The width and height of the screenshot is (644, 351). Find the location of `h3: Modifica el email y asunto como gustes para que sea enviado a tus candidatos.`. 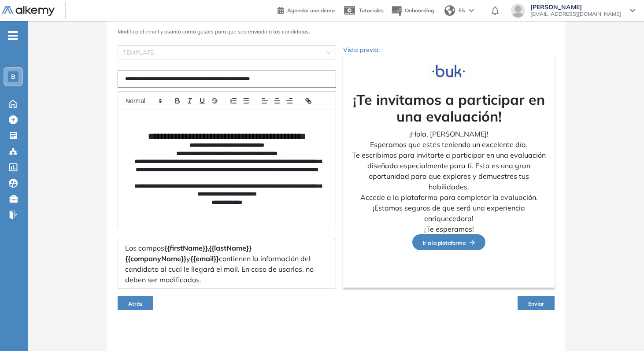

h3: Modifica el email y asunto como gustes para que sea enviado a tus candidatos. is located at coordinates (336, 32).